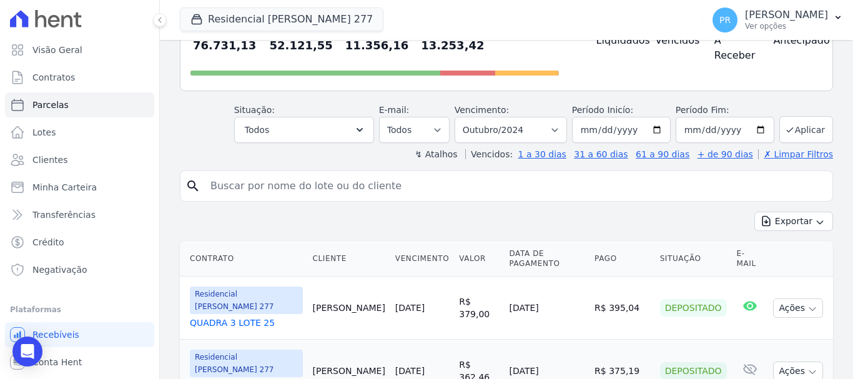 This screenshot has height=379, width=853. I want to click on h4: Vencidos, so click(675, 41).